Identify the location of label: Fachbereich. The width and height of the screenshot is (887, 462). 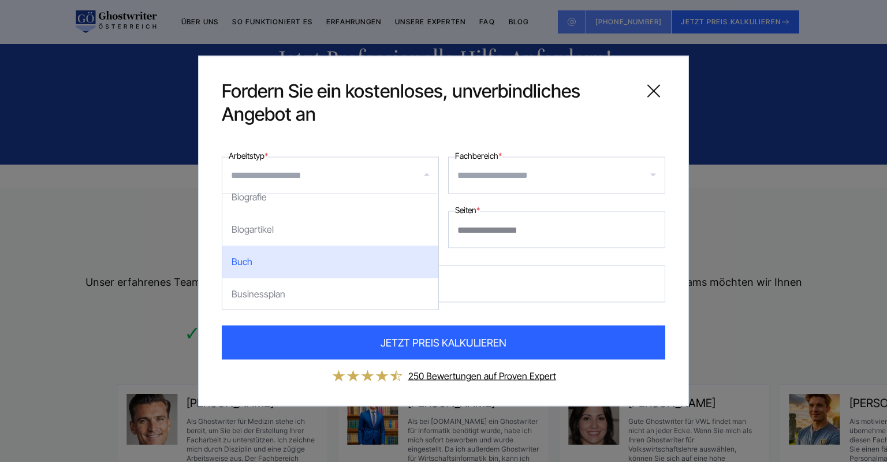
(478, 156).